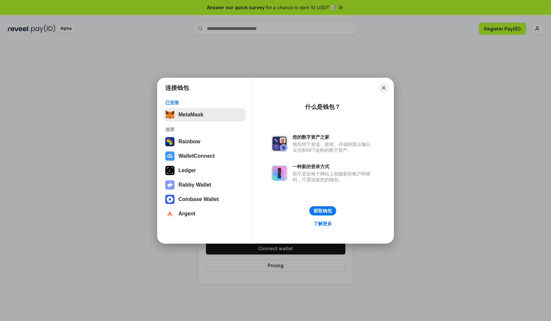 This screenshot has height=321, width=551. Describe the element at coordinates (333, 147) in the screenshot. I see `div: 钱包用于发送、接收、存储和显示像以太坊和NFT这样的数字资产。` at that location.